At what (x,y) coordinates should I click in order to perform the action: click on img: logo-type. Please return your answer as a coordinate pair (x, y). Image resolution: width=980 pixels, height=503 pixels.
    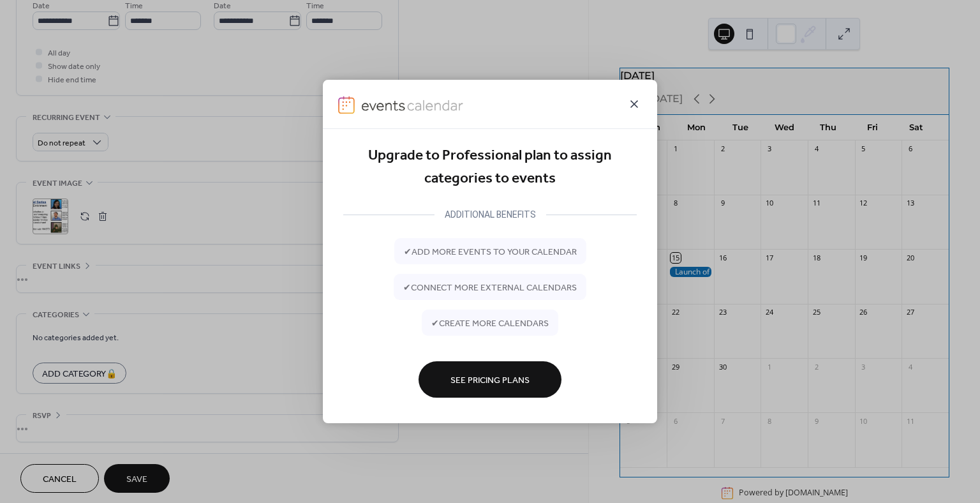
    Looking at the image, I should click on (413, 106).